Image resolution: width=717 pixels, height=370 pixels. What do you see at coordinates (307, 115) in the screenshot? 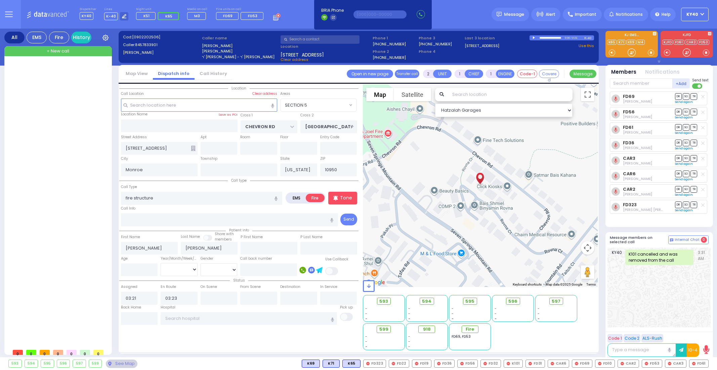
I see `label: Cross 2` at bounding box center [307, 115].